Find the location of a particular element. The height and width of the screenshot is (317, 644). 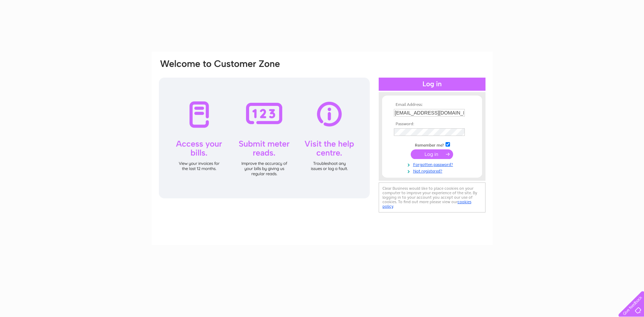

th: Password: is located at coordinates (432, 124).